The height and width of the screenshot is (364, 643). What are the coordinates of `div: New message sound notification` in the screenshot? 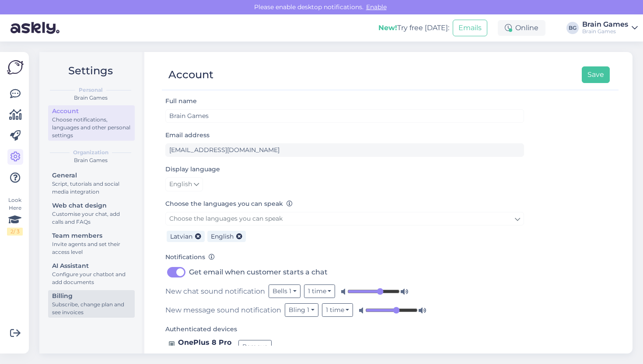 It's located at (345, 310).